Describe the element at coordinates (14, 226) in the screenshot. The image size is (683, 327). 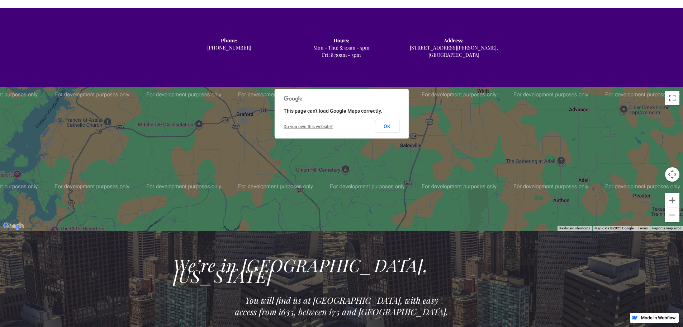
I see `img: Google` at that location.